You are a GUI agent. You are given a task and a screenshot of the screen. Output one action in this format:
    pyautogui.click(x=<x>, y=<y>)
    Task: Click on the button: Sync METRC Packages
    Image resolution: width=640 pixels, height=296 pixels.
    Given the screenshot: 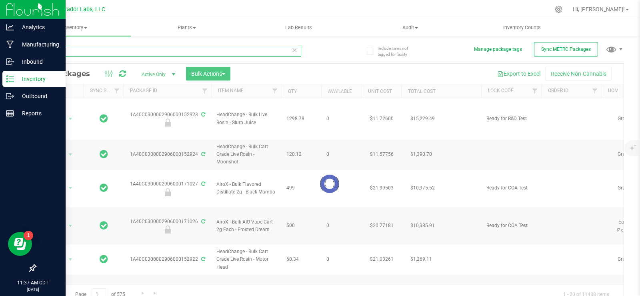 What is the action you would take?
    pyautogui.click(x=566, y=49)
    